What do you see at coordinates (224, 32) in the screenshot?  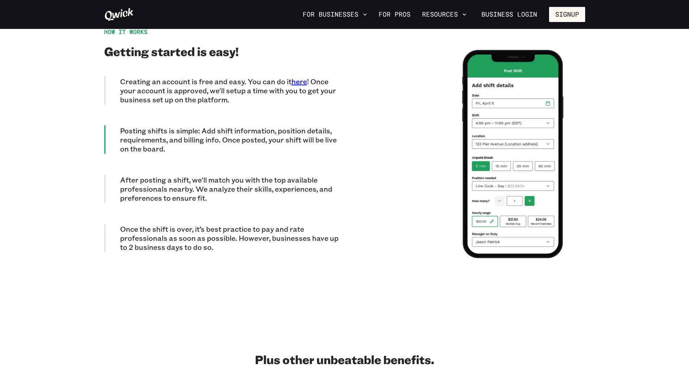 I see `div: HOW IT WORKS` at bounding box center [224, 32].